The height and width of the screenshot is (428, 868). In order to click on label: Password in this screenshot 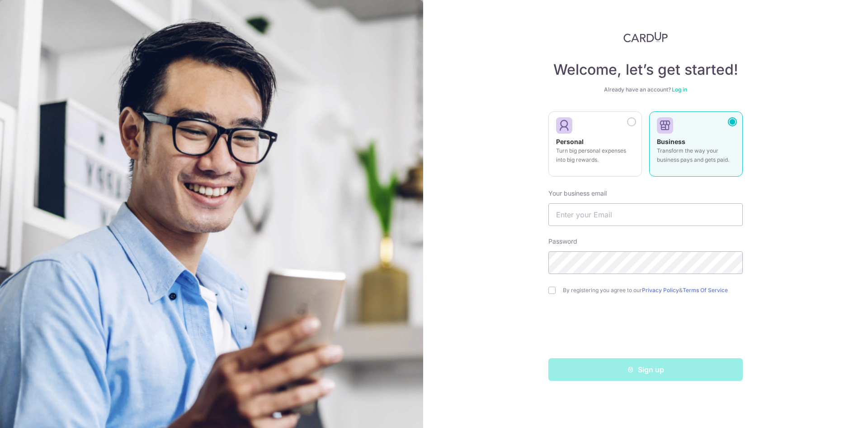, I will do `click(563, 241)`.